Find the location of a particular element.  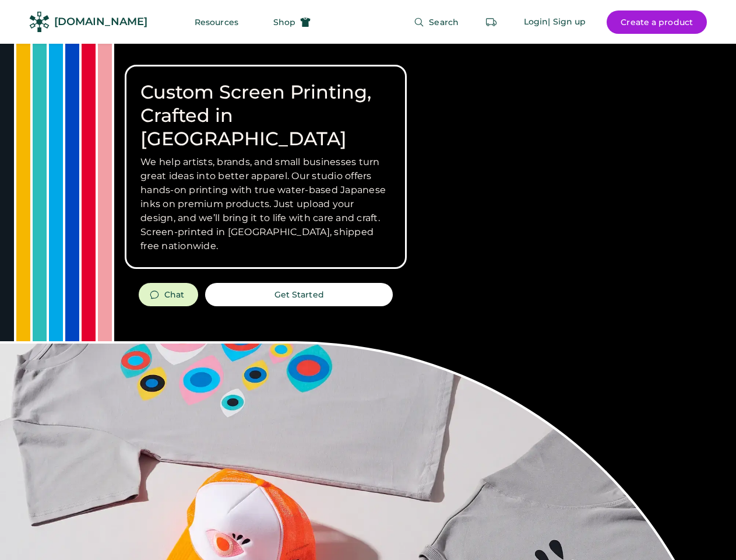

button: Resources is located at coordinates (216, 22).